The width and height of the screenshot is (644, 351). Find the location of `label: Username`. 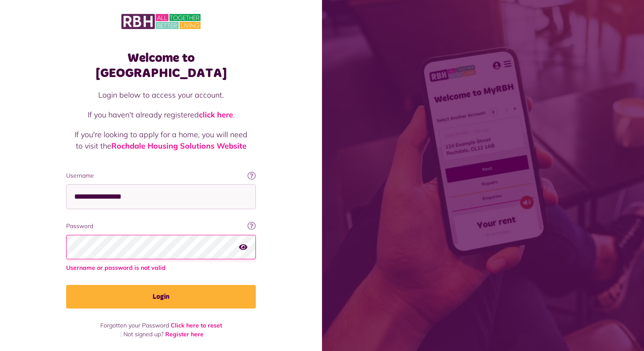

label: Username is located at coordinates (161, 176).